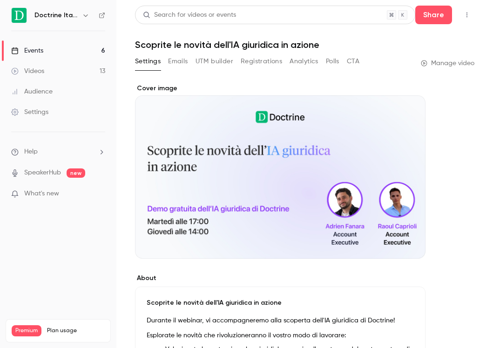 Image resolution: width=493 pixels, height=348 pixels. Describe the element at coordinates (56, 15) in the screenshot. I see `h6: Doctrine Italia` at that location.